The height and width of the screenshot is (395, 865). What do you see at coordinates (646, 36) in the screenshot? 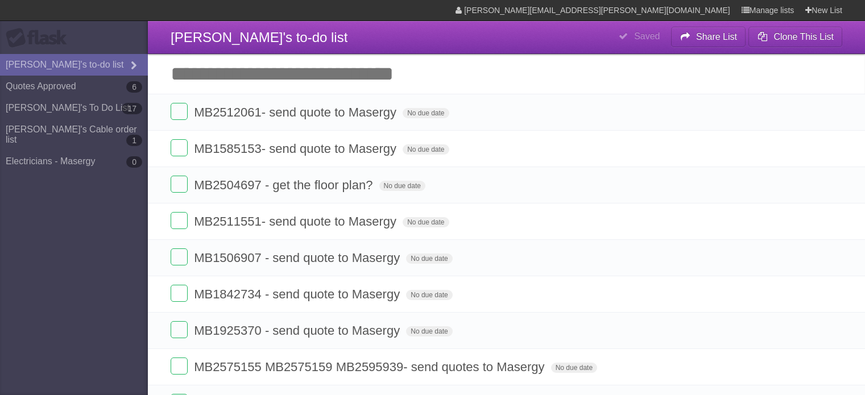
I see `b: Saved` at bounding box center [646, 36].